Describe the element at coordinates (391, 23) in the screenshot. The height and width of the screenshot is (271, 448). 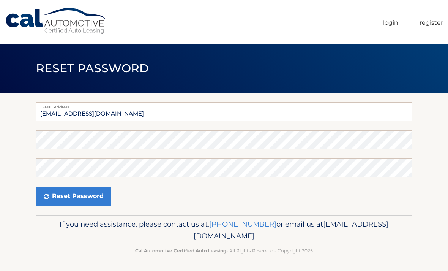
I see `a: Login` at that location.